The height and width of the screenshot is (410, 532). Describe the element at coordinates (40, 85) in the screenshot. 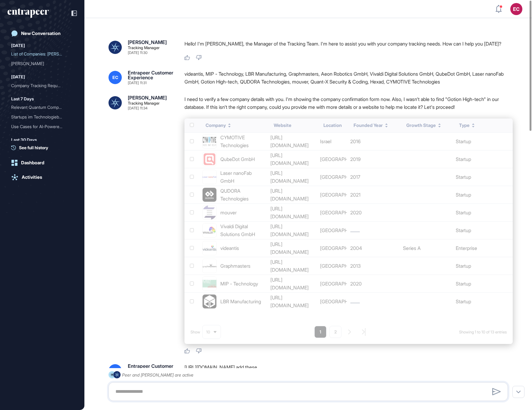

I see `div: Company Tracking Requests...` at that location.